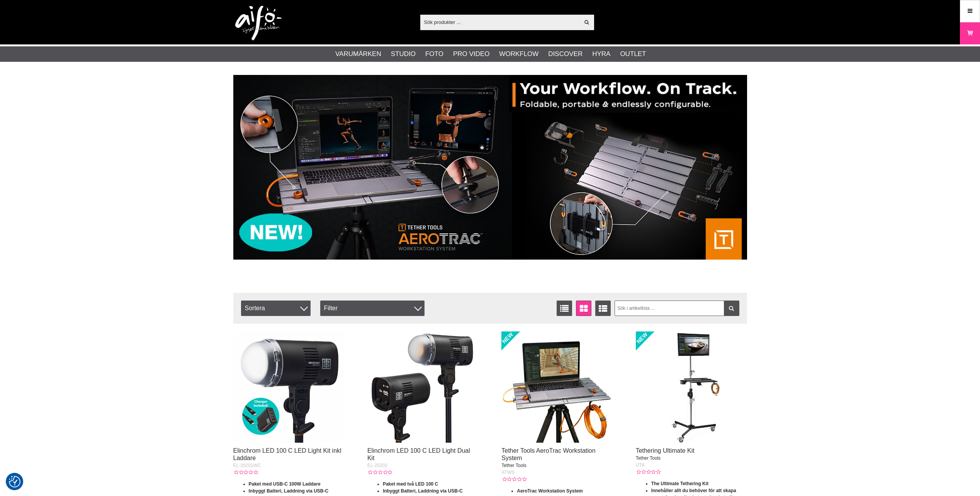 Image resolution: width=980 pixels, height=496 pixels. What do you see at coordinates (434, 54) in the screenshot?
I see `a: Foto` at bounding box center [434, 54].